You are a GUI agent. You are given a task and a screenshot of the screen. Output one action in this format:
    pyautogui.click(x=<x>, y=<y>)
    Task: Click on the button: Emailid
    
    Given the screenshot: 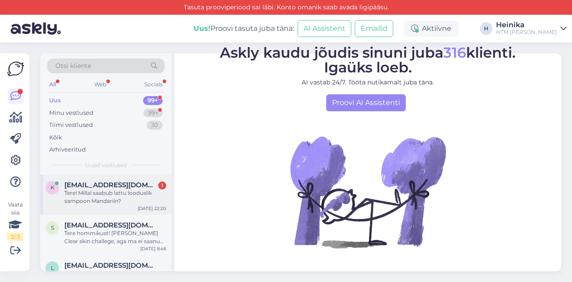 What is the action you would take?
    pyautogui.click(x=374, y=29)
    